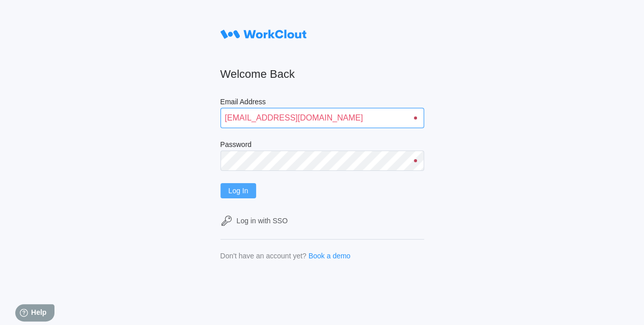  I want to click on input: Enter your email, so click(322, 118).